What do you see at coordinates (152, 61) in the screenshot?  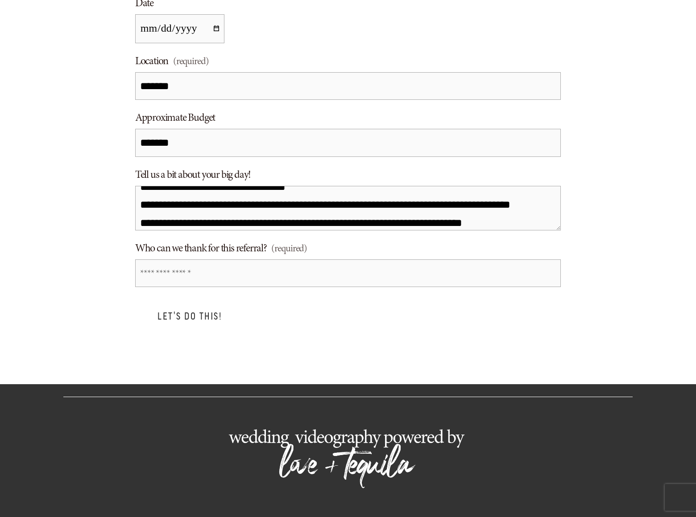 I see `span: Location` at bounding box center [152, 61].